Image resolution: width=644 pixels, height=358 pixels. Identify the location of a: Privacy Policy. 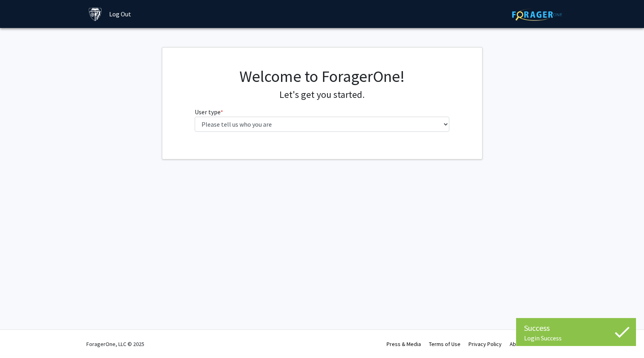
(485, 344).